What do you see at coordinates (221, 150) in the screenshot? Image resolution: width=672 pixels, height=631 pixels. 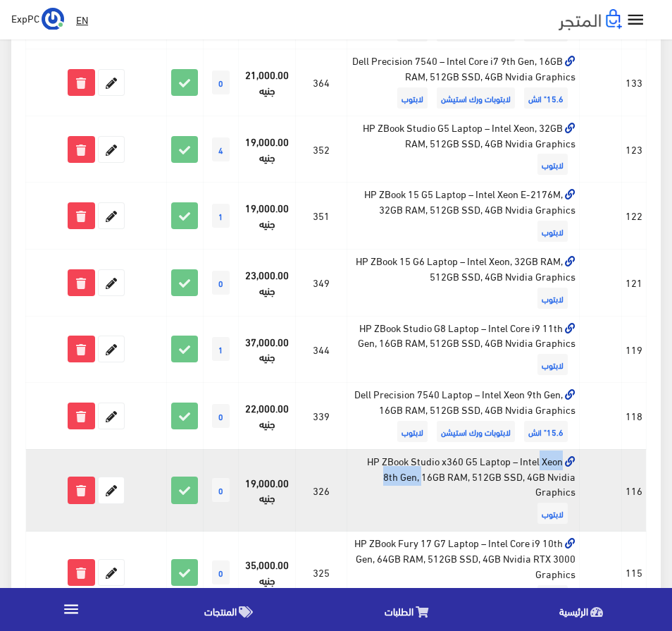 I see `span: 4` at bounding box center [221, 150].